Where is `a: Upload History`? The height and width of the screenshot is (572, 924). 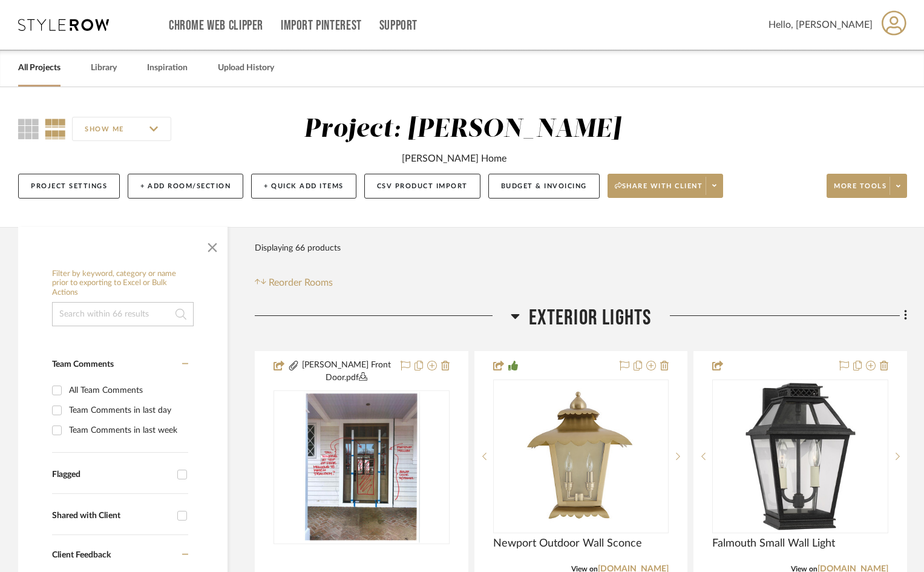
a: Upload History is located at coordinates (245, 68).